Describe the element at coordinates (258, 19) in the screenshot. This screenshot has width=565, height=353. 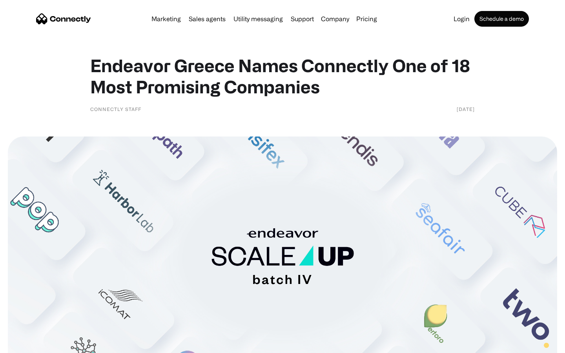
I see `a: Utility messaging` at that location.